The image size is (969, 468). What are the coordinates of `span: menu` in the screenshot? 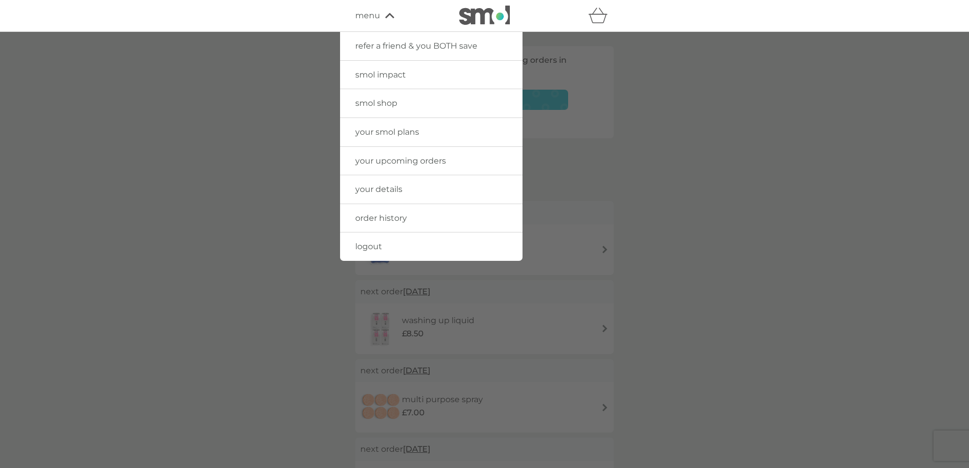 It's located at (368, 16).